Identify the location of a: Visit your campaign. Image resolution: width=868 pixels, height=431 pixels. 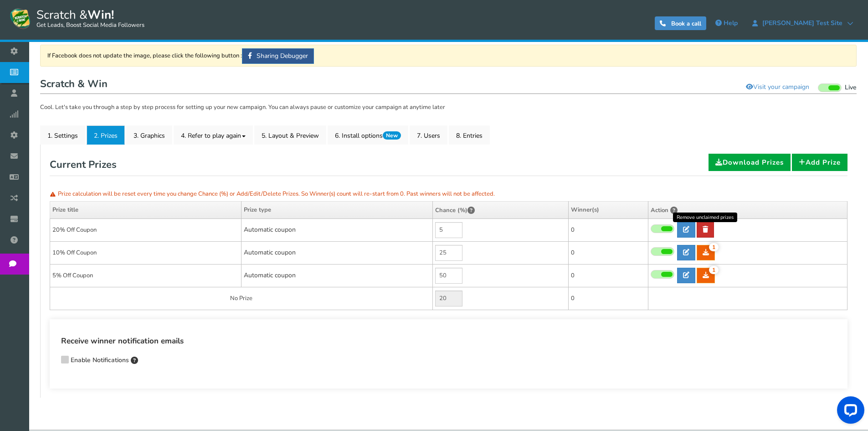
(778, 87).